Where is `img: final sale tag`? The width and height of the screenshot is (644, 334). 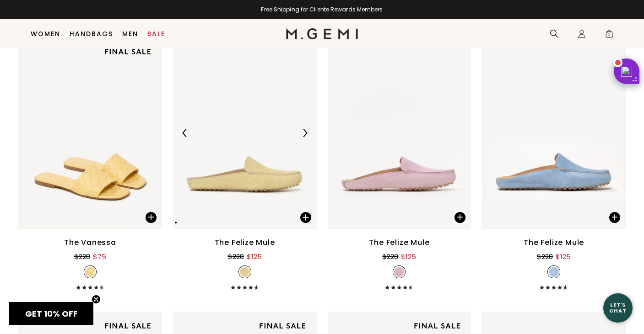
img: final sale tag is located at coordinates (128, 52).